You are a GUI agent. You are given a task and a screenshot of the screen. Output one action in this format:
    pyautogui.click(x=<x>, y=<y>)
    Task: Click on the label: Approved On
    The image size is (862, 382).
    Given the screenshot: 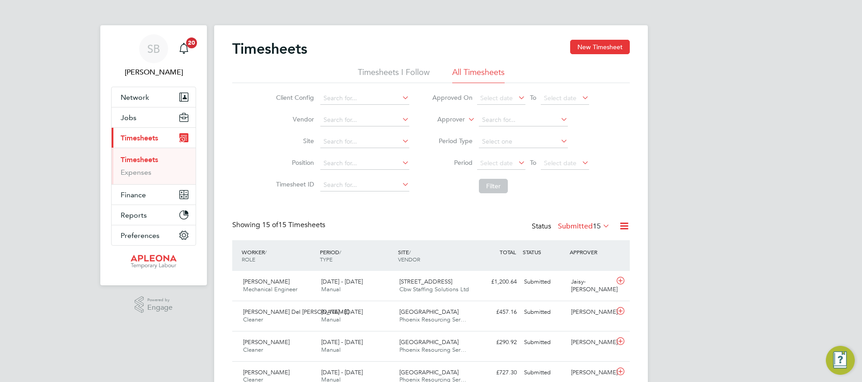 What is the action you would take?
    pyautogui.click(x=452, y=98)
    